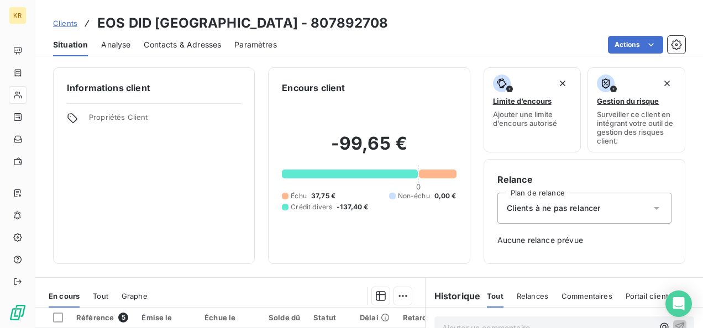 Image resolution: width=703 pixels, height=328 pixels. Describe the element at coordinates (64, 296) in the screenshot. I see `span: En cours` at that location.